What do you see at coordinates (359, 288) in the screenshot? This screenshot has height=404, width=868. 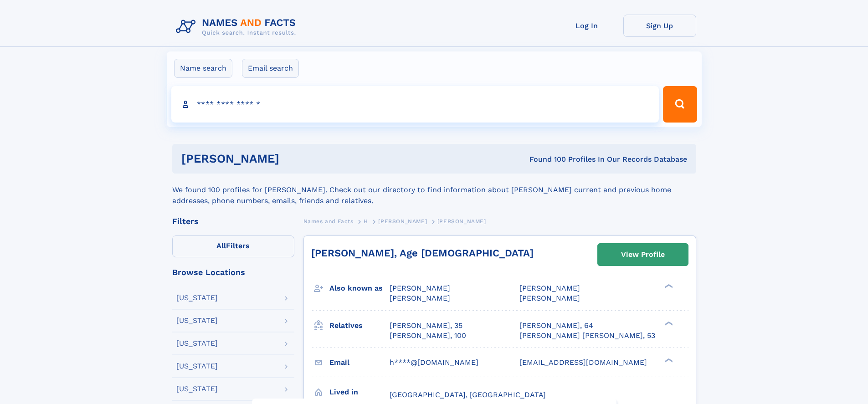 I see `h3: Also known as` at bounding box center [359, 288].